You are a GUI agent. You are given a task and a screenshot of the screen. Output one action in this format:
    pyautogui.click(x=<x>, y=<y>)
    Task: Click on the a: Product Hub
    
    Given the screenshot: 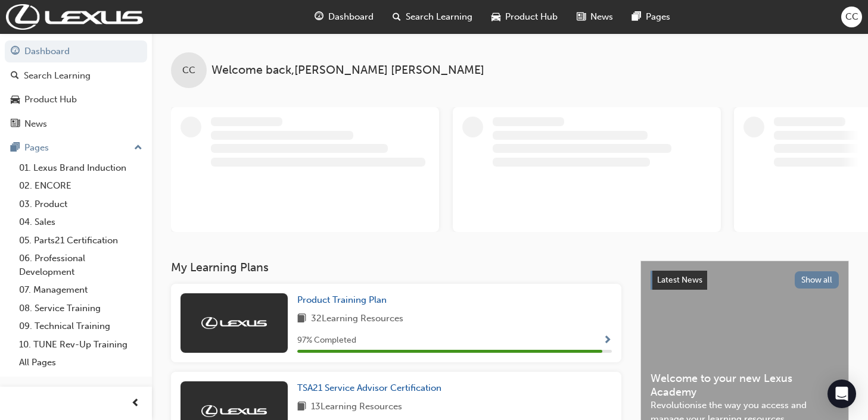 What is the action you would take?
    pyautogui.click(x=76, y=100)
    